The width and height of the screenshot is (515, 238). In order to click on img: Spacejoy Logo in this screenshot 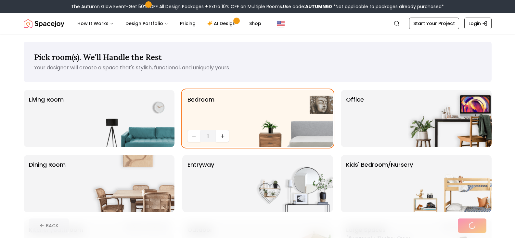, I will do `click(44, 23)`.